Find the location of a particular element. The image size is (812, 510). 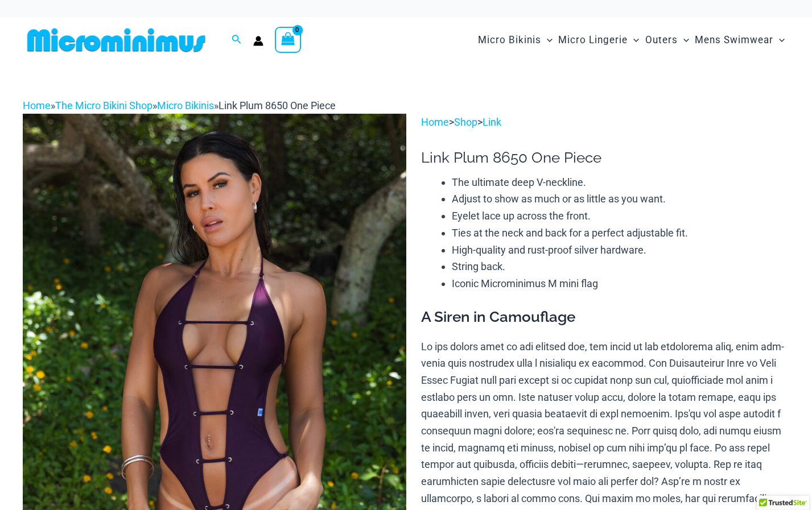

li: Eyelet lace up across the front. is located at coordinates (620, 216).